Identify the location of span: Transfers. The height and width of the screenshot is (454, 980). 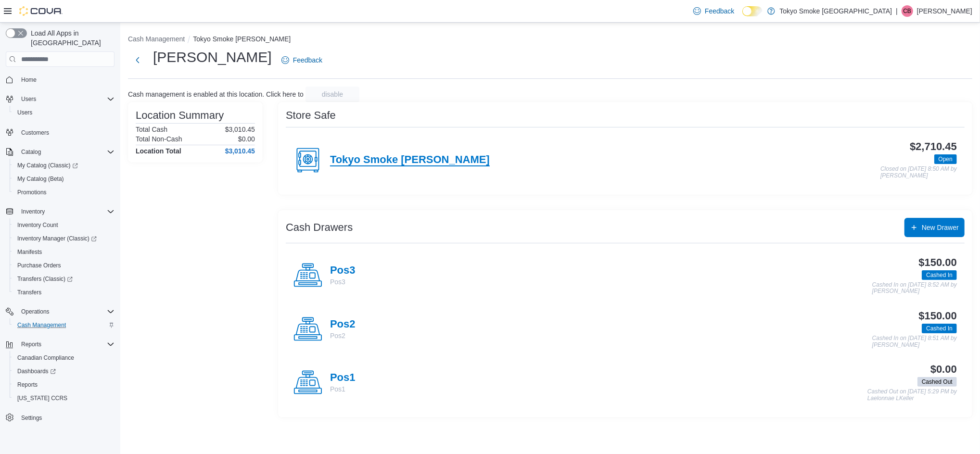
(29, 292).